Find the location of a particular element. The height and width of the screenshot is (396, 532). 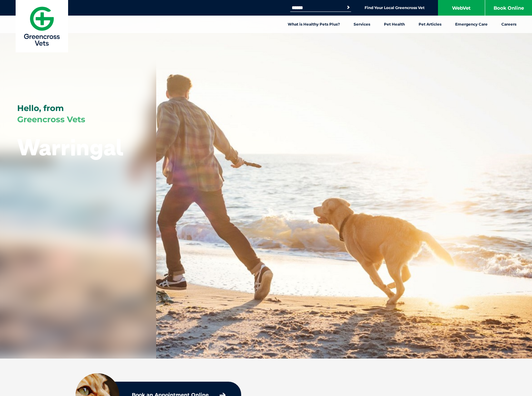

a: Careers is located at coordinates (508, 24).